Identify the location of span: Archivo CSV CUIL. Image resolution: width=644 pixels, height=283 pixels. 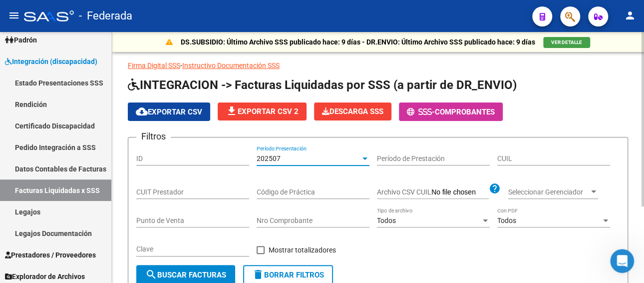
(404, 192).